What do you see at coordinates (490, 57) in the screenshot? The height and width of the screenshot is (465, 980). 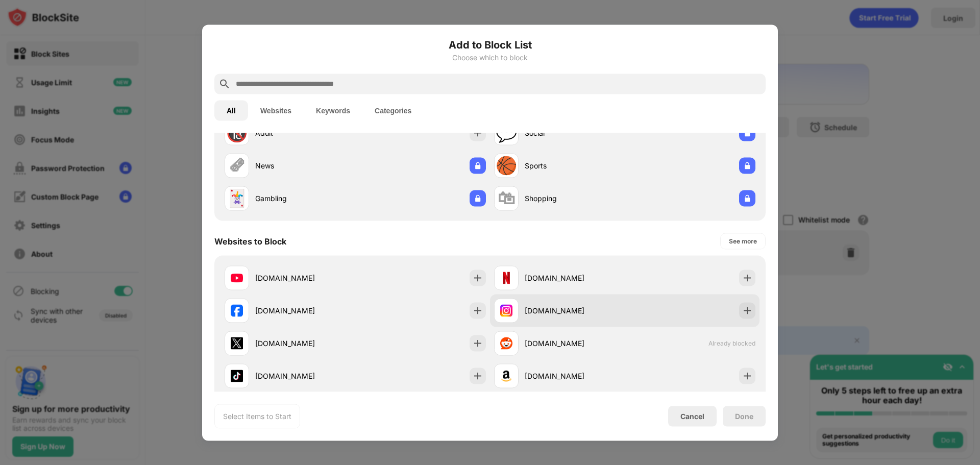 I see `div: Choose which to block` at bounding box center [490, 57].